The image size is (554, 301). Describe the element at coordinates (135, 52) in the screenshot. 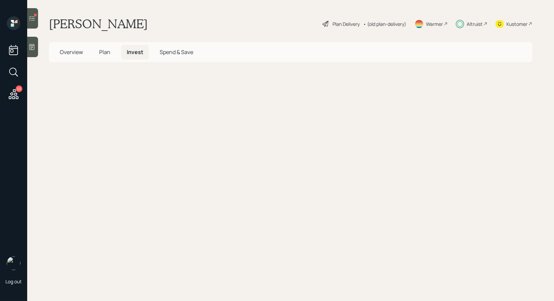

I see `span: Invest` at that location.